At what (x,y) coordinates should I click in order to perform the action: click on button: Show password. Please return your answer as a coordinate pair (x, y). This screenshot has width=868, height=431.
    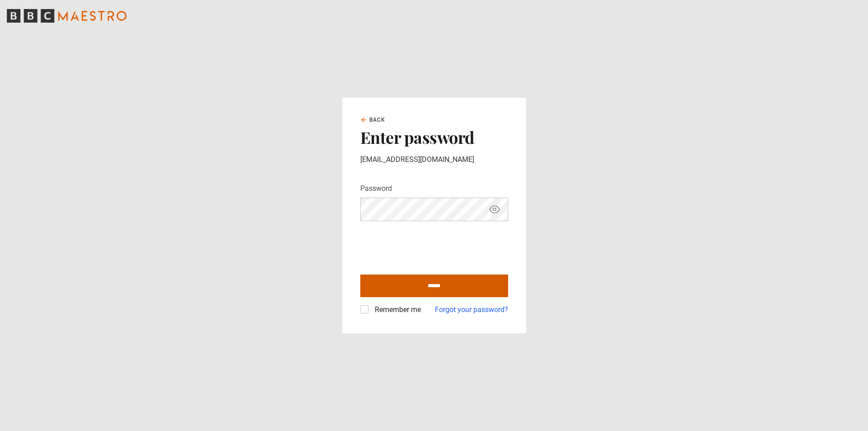
    Looking at the image, I should click on (495, 210).